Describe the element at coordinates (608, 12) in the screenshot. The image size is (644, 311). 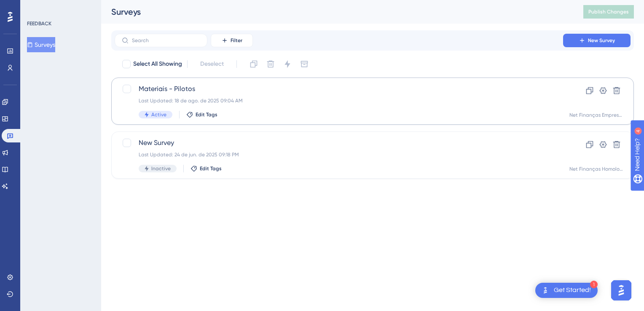
I see `span: Publish Changes` at that location.